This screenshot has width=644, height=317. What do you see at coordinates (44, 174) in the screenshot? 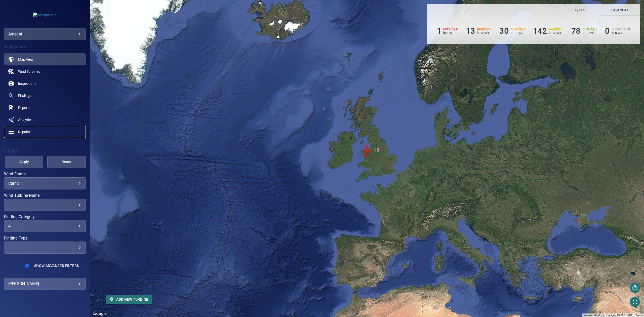
I see `label: Wind Farms` at bounding box center [44, 174].